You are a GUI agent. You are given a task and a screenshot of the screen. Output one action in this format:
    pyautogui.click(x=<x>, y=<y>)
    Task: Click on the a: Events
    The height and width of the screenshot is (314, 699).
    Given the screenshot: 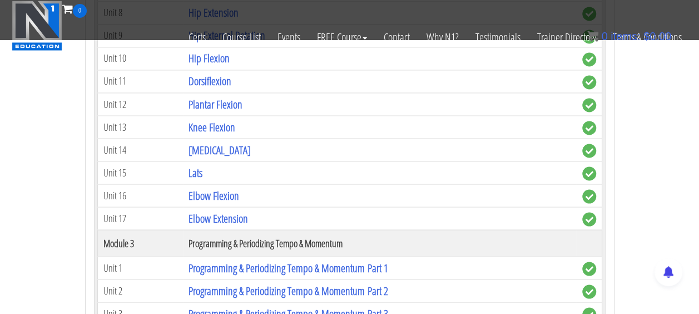 What is the action you would take?
    pyautogui.click(x=289, y=37)
    